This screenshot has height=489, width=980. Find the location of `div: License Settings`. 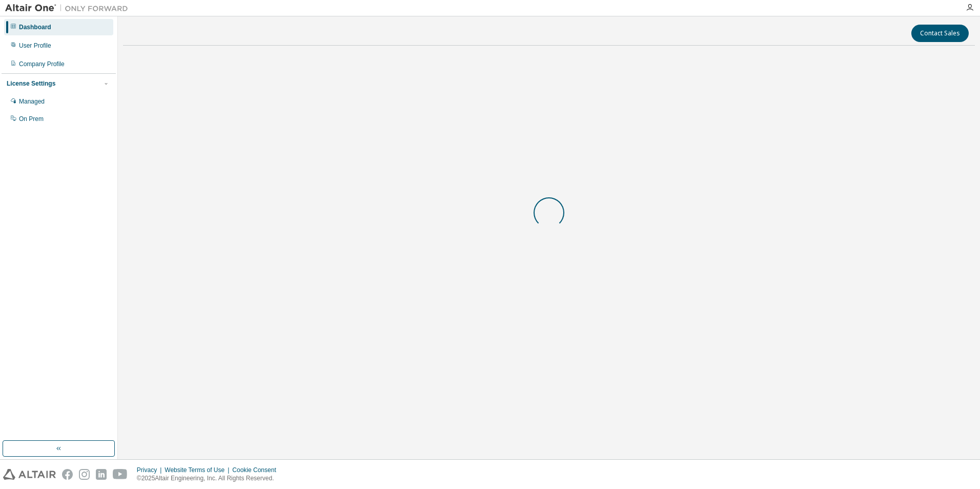

div: License Settings is located at coordinates (31, 84).